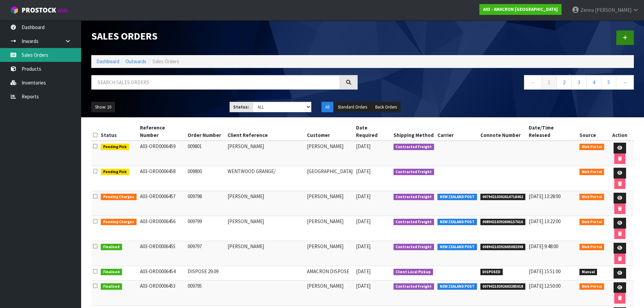 The image size is (644, 308). Describe the element at coordinates (503, 247) in the screenshot. I see `span: 00894210392605083398` at that location.